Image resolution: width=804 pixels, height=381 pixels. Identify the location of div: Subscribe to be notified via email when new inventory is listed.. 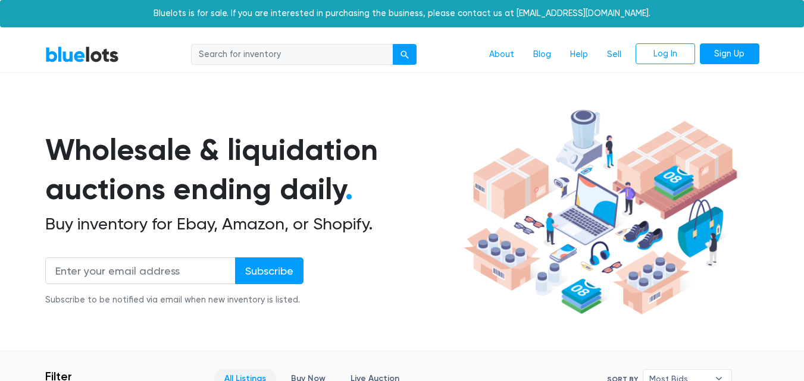
(174, 300).